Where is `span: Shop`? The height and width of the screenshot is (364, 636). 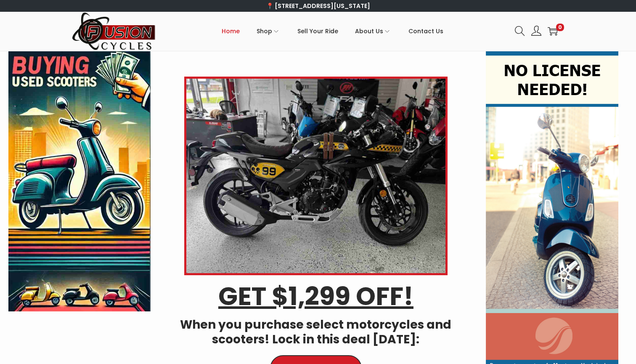 span: Shop is located at coordinates (264, 31).